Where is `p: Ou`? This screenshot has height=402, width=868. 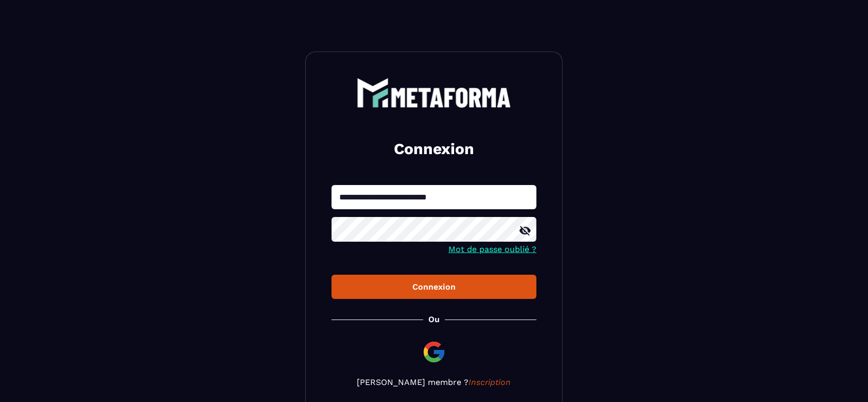 p: Ou is located at coordinates (434, 319).